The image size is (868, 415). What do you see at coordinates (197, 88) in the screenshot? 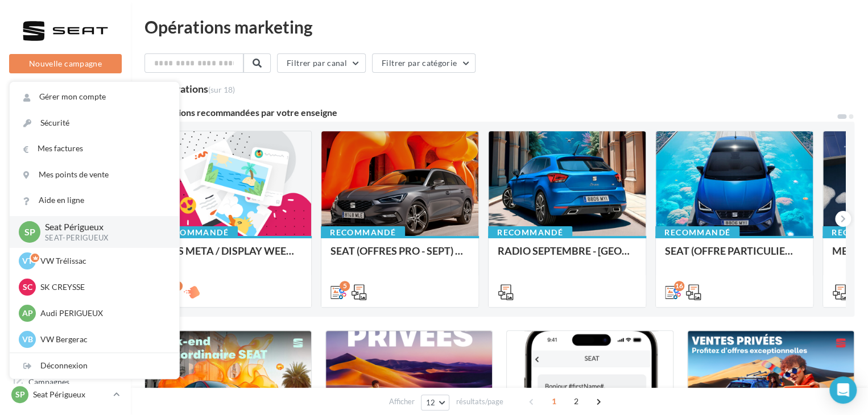
I see `div: opérations` at bounding box center [197, 88].